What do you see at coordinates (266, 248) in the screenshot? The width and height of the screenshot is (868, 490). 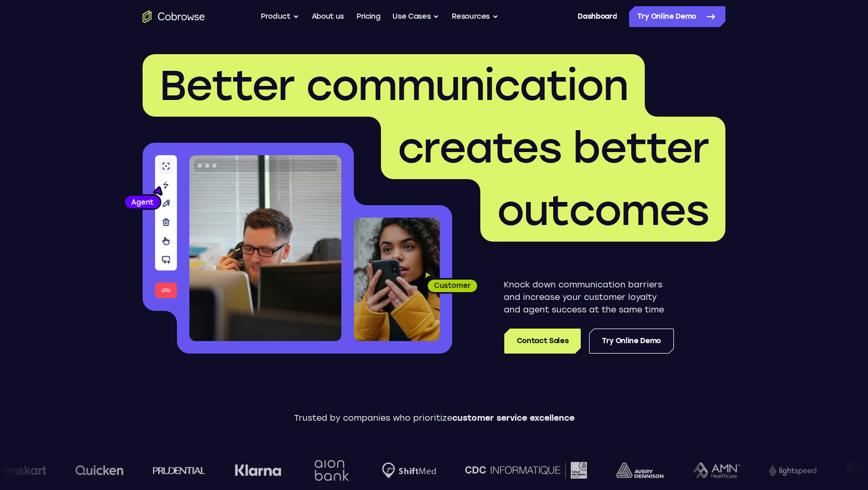 I see `img: A customer support agent talking on the phone` at bounding box center [266, 248].